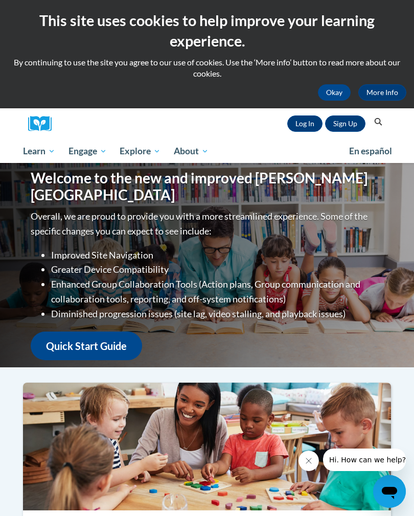 The image size is (414, 516). Describe the element at coordinates (207, 224) in the screenshot. I see `p: Overall, we are proud to provide you with a more streamlined experience. Some of the specific cha...` at that location.